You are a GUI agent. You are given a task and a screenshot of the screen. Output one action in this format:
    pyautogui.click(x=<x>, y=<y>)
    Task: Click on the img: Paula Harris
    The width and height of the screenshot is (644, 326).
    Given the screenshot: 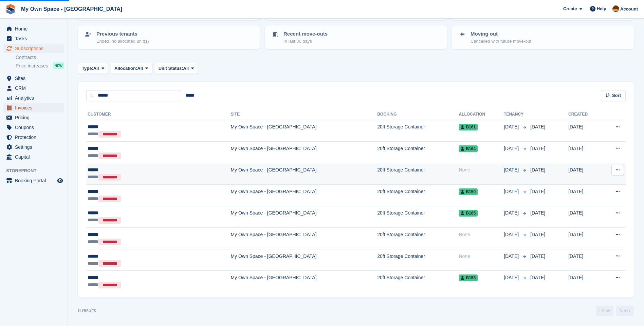 What is the action you would take?
    pyautogui.click(x=616, y=9)
    